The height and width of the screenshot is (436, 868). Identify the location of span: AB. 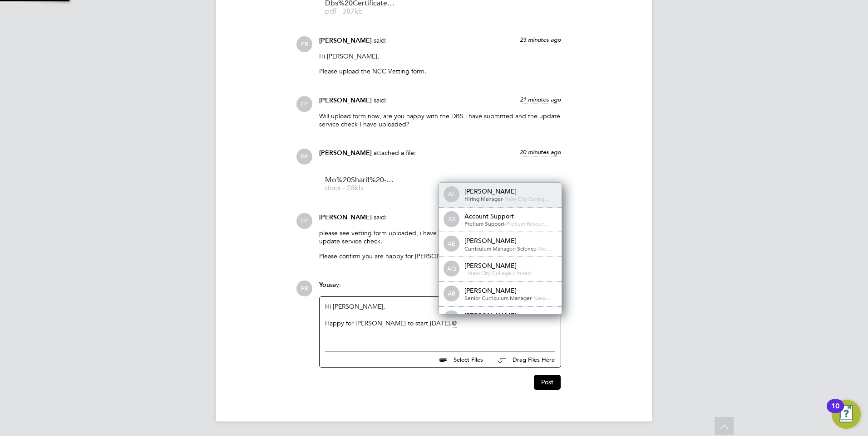
(451, 294).